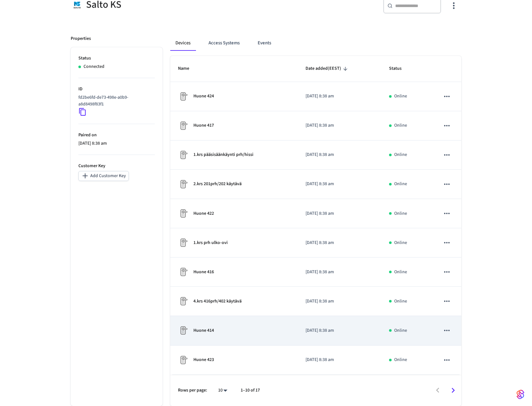 The image size is (532, 406). Describe the element at coordinates (217, 184) in the screenshot. I see `p: 2.krs 201prh/202 käytävä` at that location.